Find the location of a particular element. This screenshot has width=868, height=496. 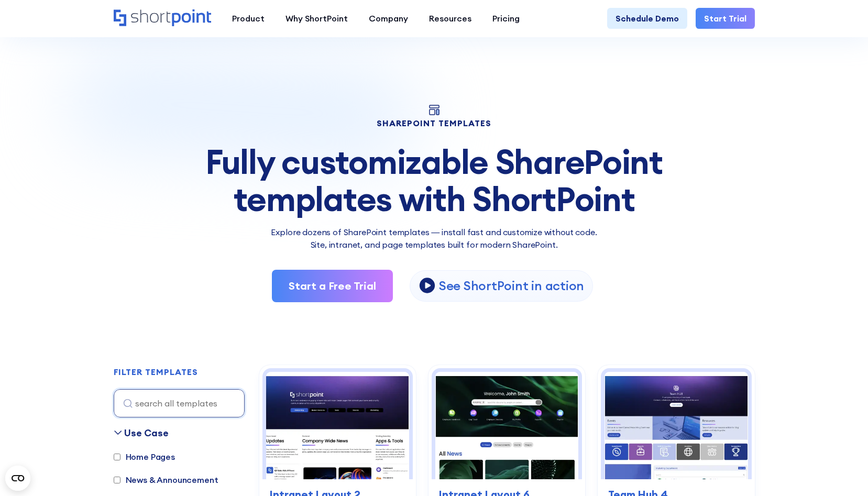

p: See ShortPoint in action is located at coordinates (511, 285).